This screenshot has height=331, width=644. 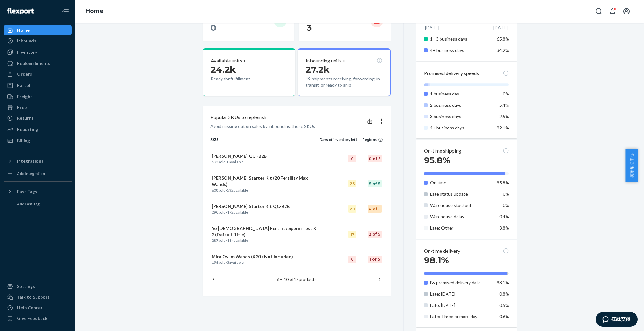 What do you see at coordinates (461, 317) in the screenshot?
I see `p: Late: Three or more days` at bounding box center [461, 317].